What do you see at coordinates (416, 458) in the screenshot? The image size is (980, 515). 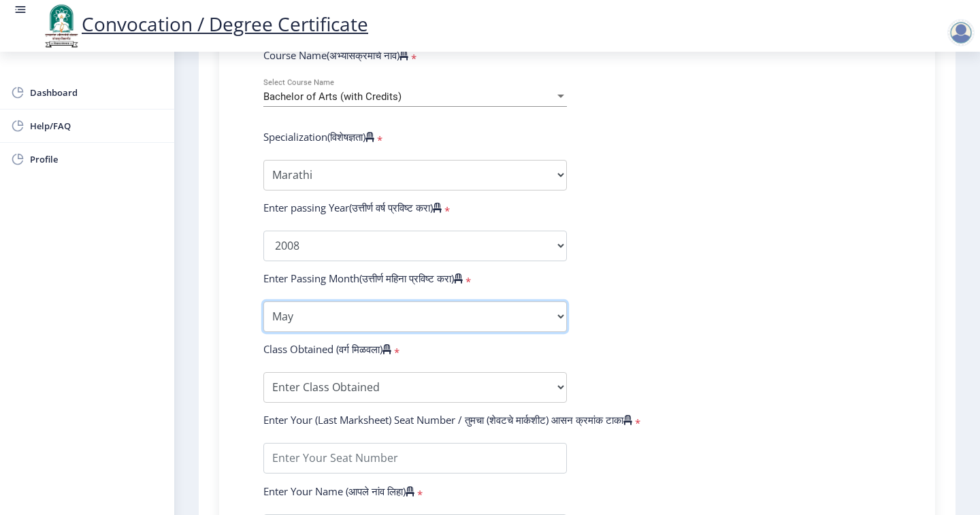 I see `input: Enter Your Seat Number` at bounding box center [416, 458].